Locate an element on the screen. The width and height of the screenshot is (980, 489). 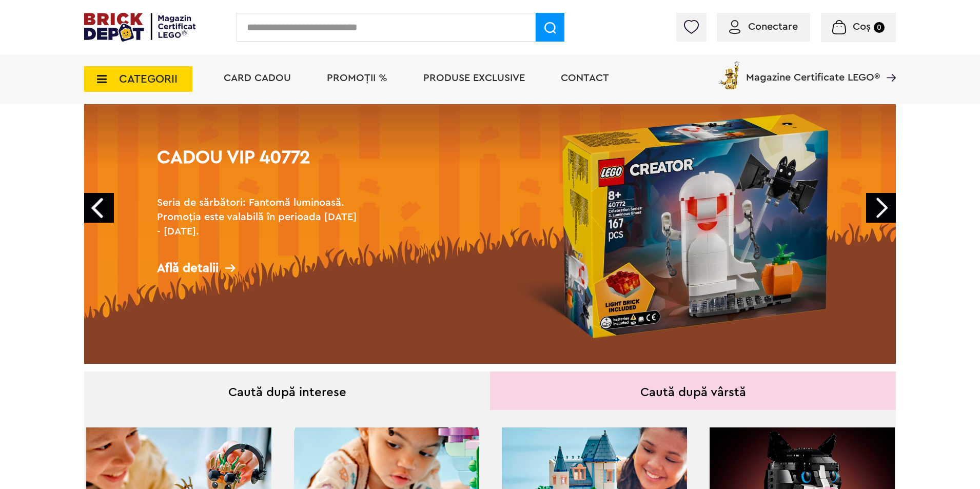
a: Next is located at coordinates (880, 208).